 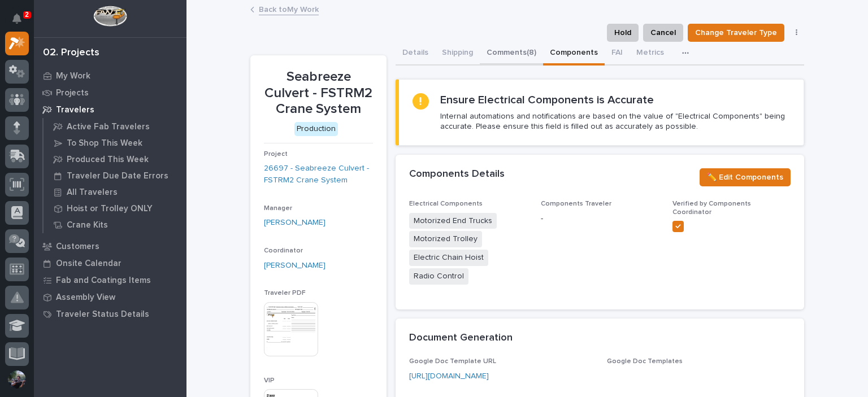 I want to click on a: Traveler Due Date Errors, so click(x=115, y=176).